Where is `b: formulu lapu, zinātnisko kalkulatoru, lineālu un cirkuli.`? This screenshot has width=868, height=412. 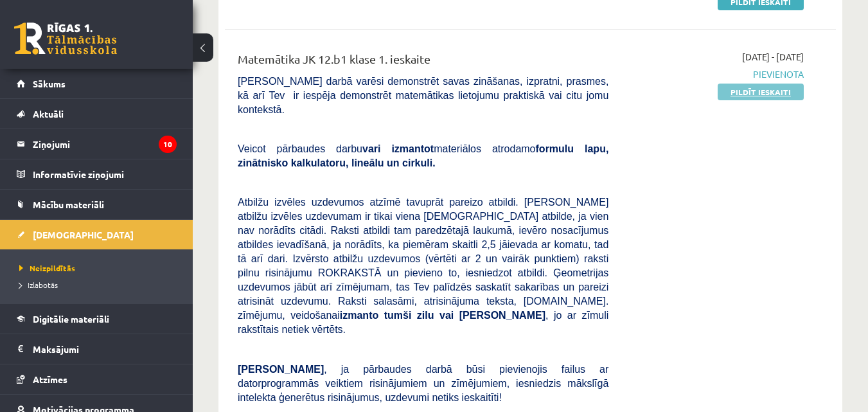
b: formulu lapu, zinātnisko kalkulatoru, lineālu un cirkuli. is located at coordinates (423, 155).